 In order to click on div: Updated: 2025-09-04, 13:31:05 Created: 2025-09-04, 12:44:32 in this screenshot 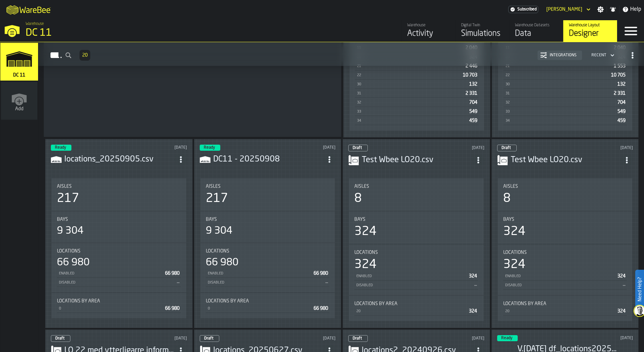, I will do `click(604, 148)`.